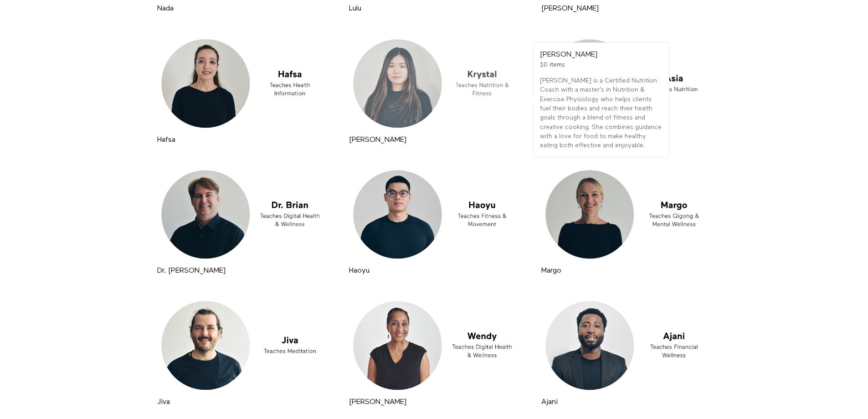 The height and width of the screenshot is (419, 868). I want to click on strong: Ajani, so click(549, 402).